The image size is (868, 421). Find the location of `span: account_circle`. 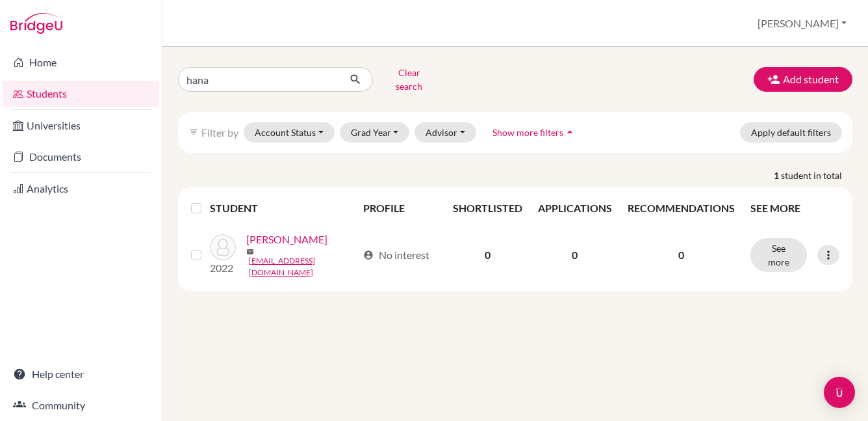

span: account_circle is located at coordinates (368, 255).